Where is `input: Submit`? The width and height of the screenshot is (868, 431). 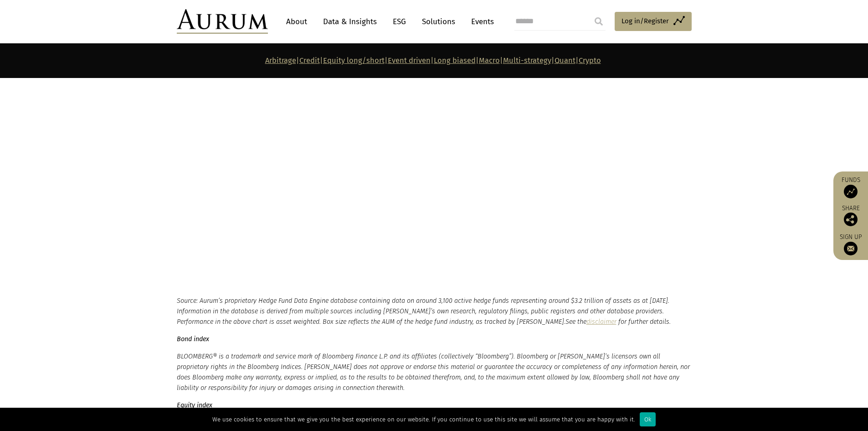
input: Submit is located at coordinates (599, 22).